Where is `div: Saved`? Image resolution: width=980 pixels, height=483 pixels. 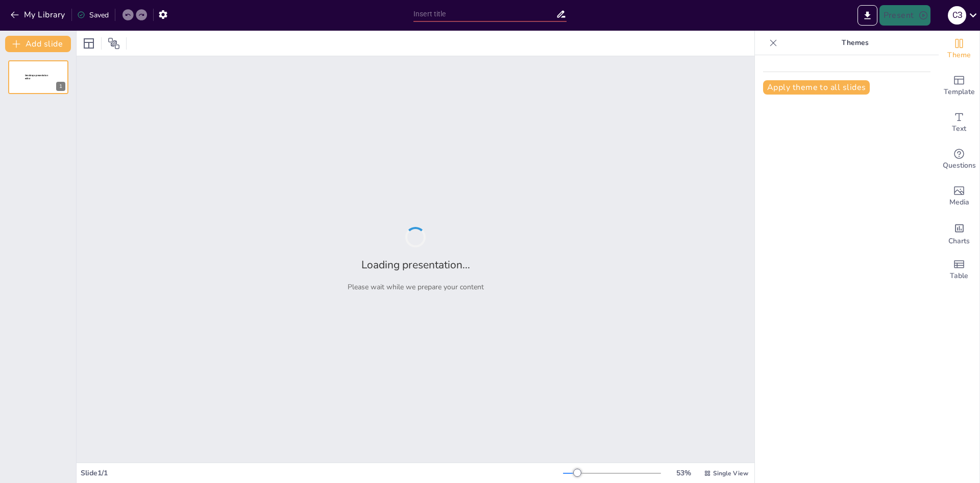
div: Saved is located at coordinates (93, 15).